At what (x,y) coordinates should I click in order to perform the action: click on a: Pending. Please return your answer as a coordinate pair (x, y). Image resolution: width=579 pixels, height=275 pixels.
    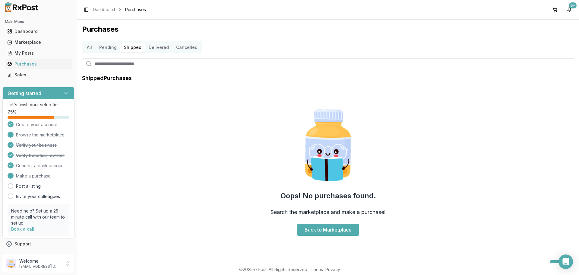
    Looking at the image, I should click on (108, 47).